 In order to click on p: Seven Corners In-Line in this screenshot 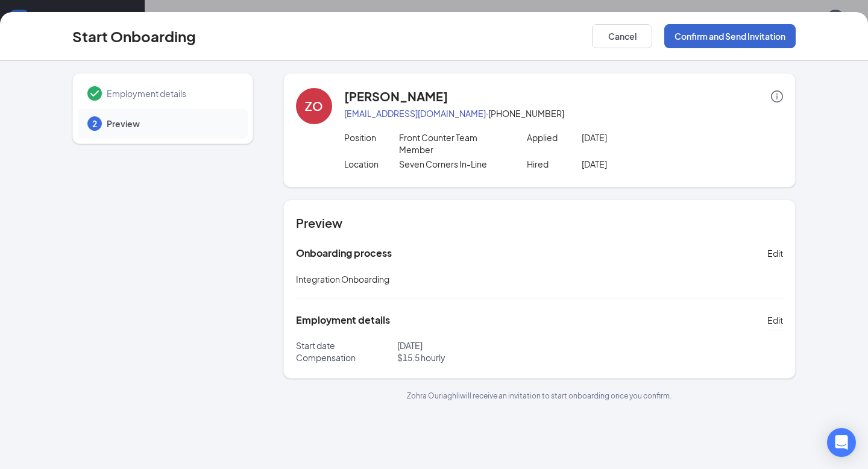, I will do `click(454, 164)`.